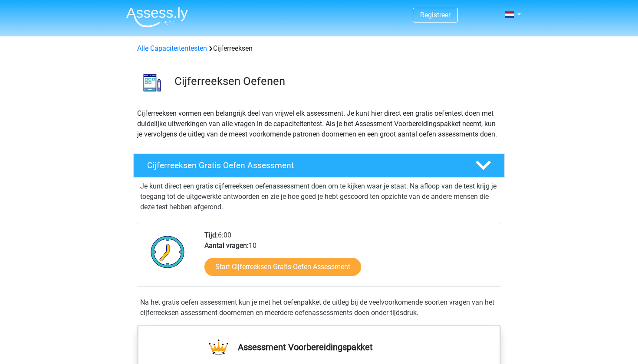 The height and width of the screenshot is (364, 638). I want to click on a: Registreer, so click(435, 15).